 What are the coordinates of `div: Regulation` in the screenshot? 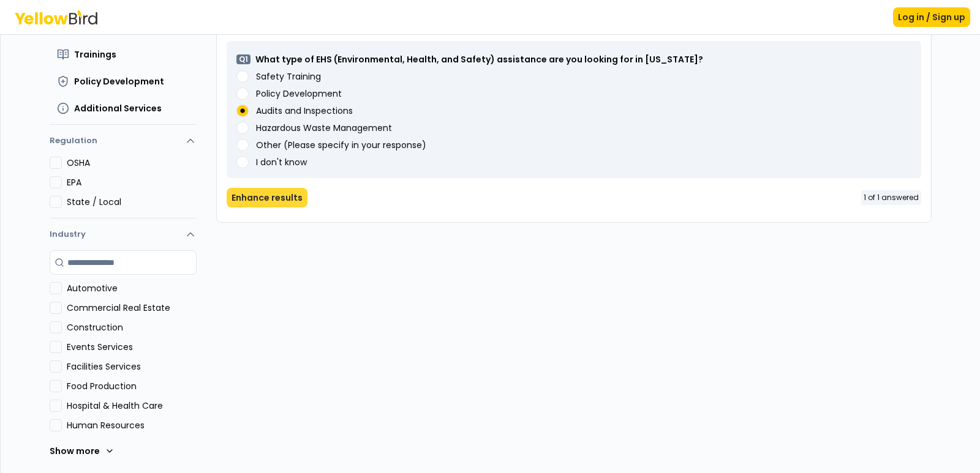 It's located at (123, 187).